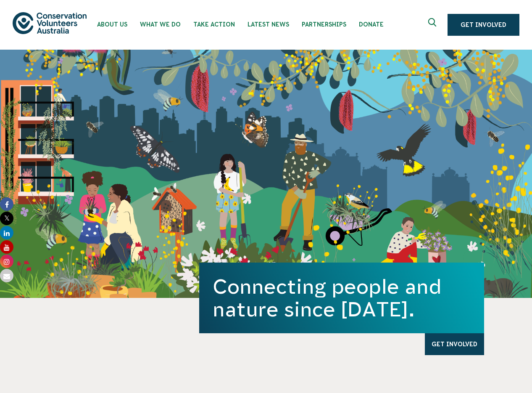 This screenshot has width=532, height=393. What do you see at coordinates (433, 25) in the screenshot?
I see `button: Expand search box Close search box` at bounding box center [433, 25].